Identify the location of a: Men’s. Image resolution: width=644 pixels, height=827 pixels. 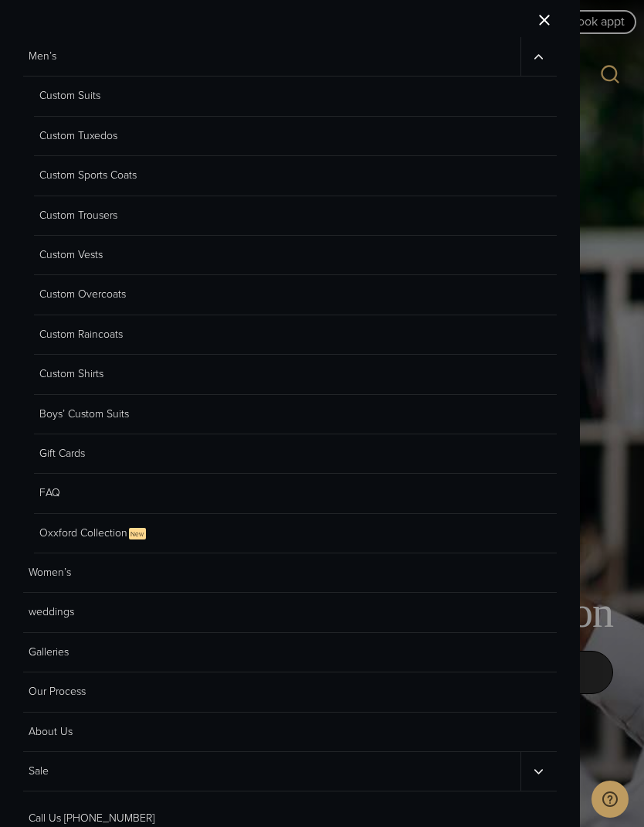
(272, 56).